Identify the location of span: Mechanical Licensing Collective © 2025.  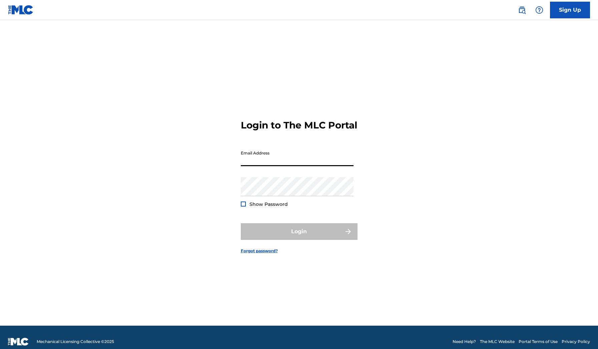
(75, 342).